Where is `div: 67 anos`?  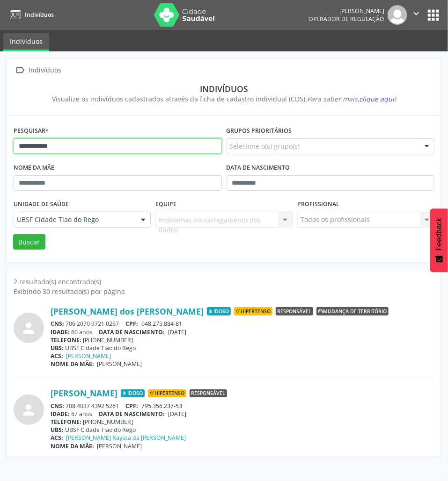
div: 67 anos is located at coordinates (243, 414).